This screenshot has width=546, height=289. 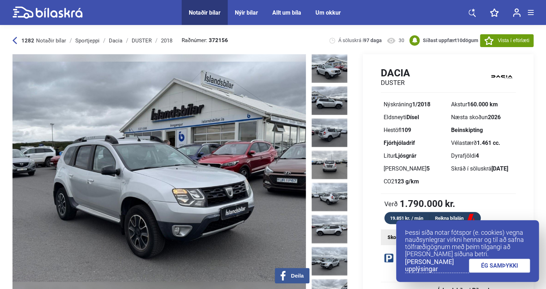 What do you see at coordinates (500, 266) in the screenshot?
I see `a: ÉG SAMÞYKKI` at bounding box center [500, 266].